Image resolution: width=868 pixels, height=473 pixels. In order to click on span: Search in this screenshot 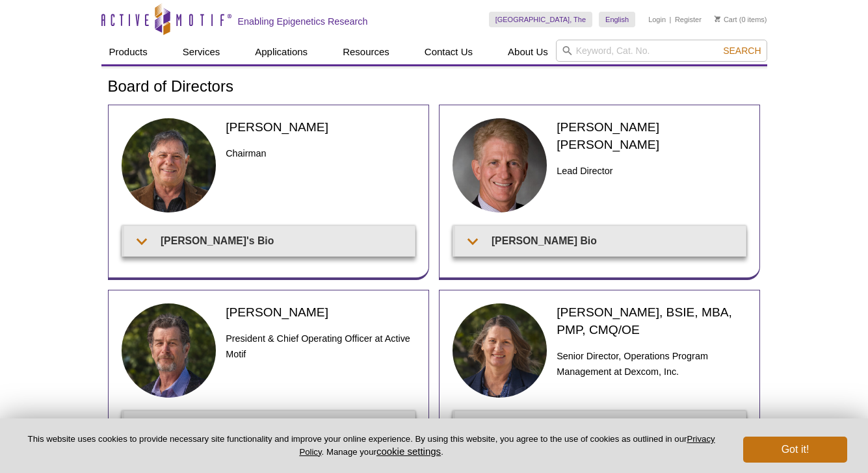, I will do `click(742, 51)`.